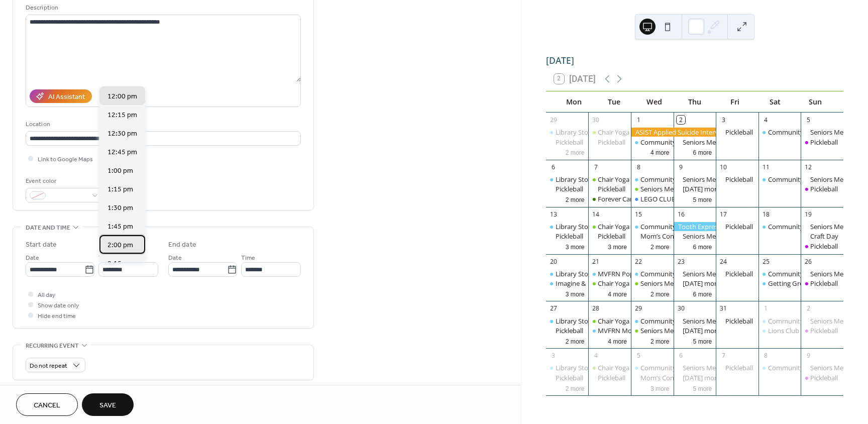  Describe the element at coordinates (57, 316) in the screenshot. I see `span: Hide end time` at that location.